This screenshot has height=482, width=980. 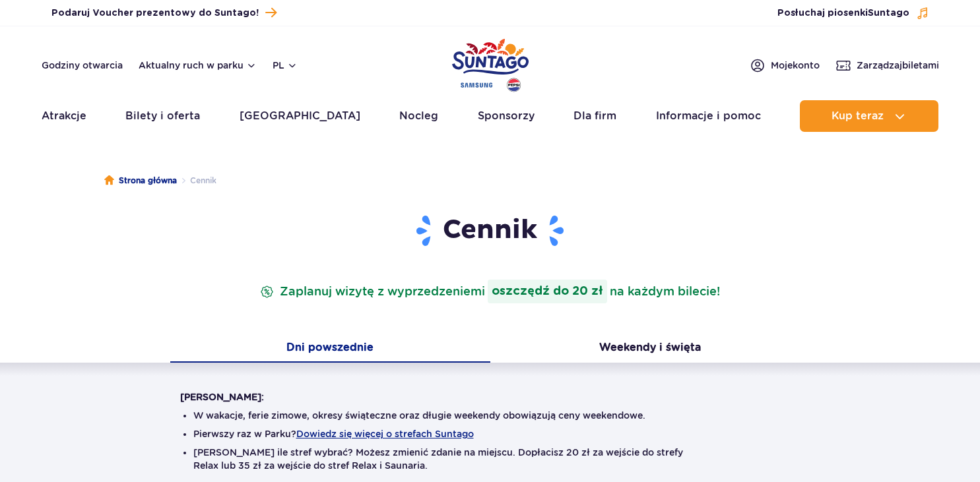 I want to click on p: Zaplanuj wizytę z wyprzedzeniem na każdym bilecie!, so click(x=490, y=292).